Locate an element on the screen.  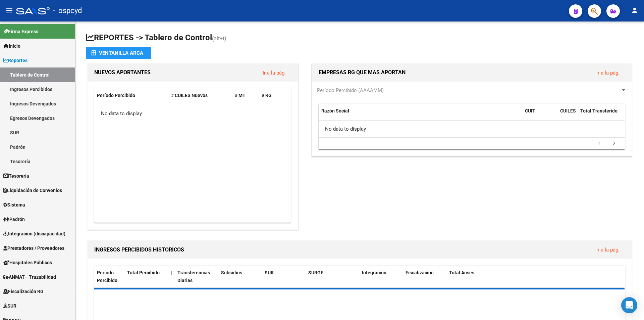
datatable-header-cell: SURGE is located at coordinates (333, 277).